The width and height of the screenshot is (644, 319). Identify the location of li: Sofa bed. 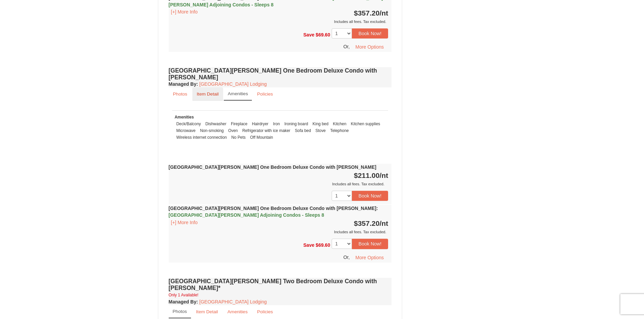
(303, 131).